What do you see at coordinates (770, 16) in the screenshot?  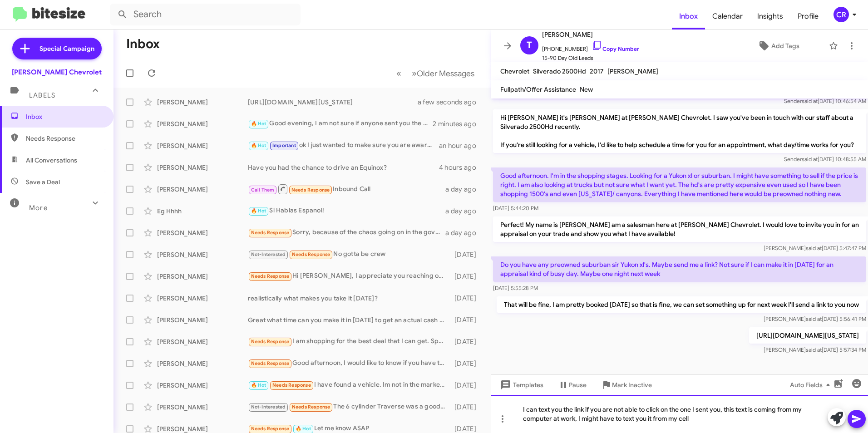 I see `a: Insights` at bounding box center [770, 16].